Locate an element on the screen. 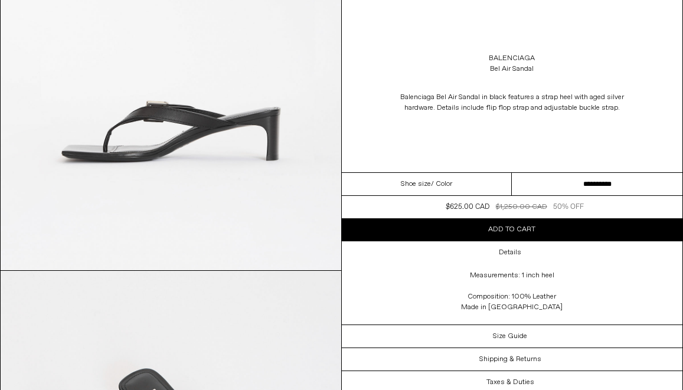  p: Balenciaga Bel Air Sandal in black features a strap heel with aged silver hardware. Details inclu... is located at coordinates (512, 103).